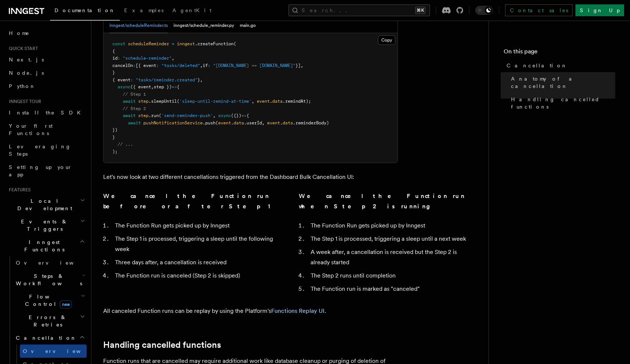 Image resolution: width=630 pixels, height=364 pixels. I want to click on a: Setting up your app, so click(46, 171).